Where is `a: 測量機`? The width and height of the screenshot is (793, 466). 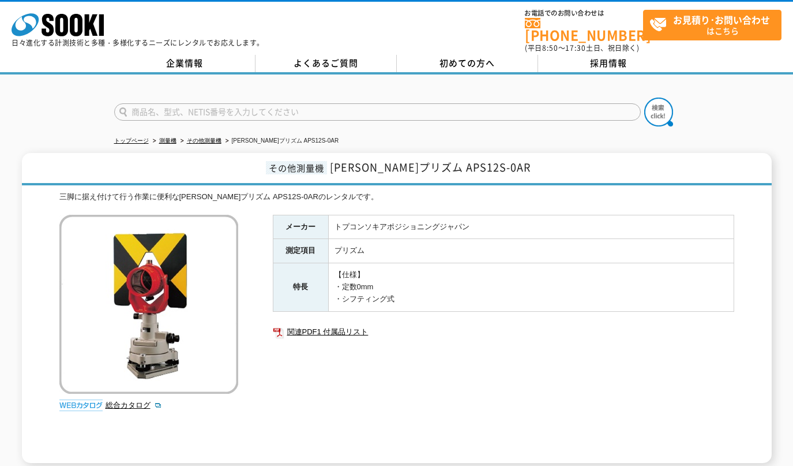 a: 測量機 is located at coordinates (168, 140).